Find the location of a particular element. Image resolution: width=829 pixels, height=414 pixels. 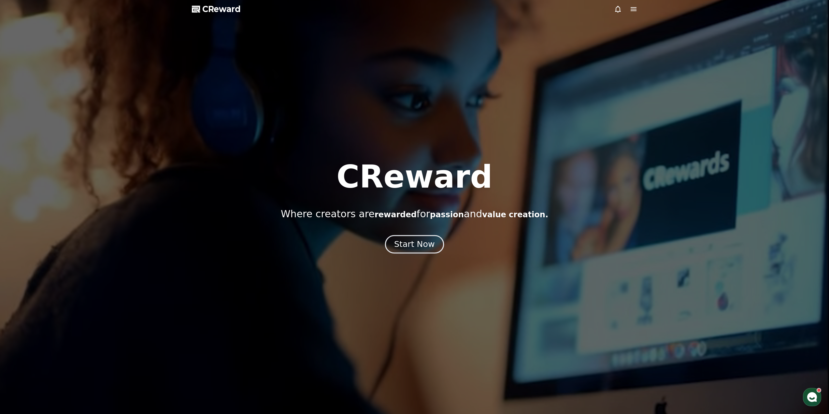

button: Start Now is located at coordinates (414, 244).